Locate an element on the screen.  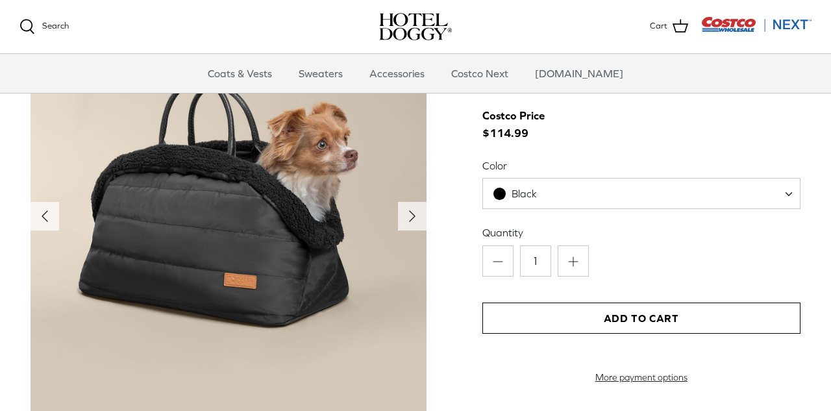
div: Costco Price is located at coordinates (514, 116).